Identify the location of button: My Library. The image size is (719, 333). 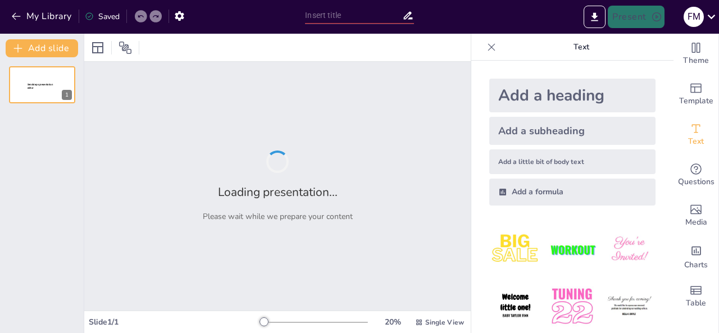
(42, 16).